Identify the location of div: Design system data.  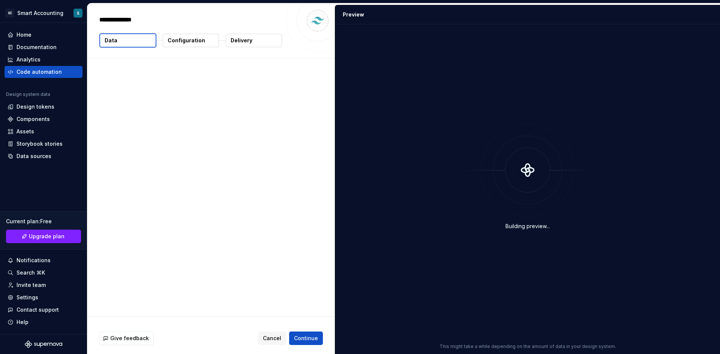
(28, 94).